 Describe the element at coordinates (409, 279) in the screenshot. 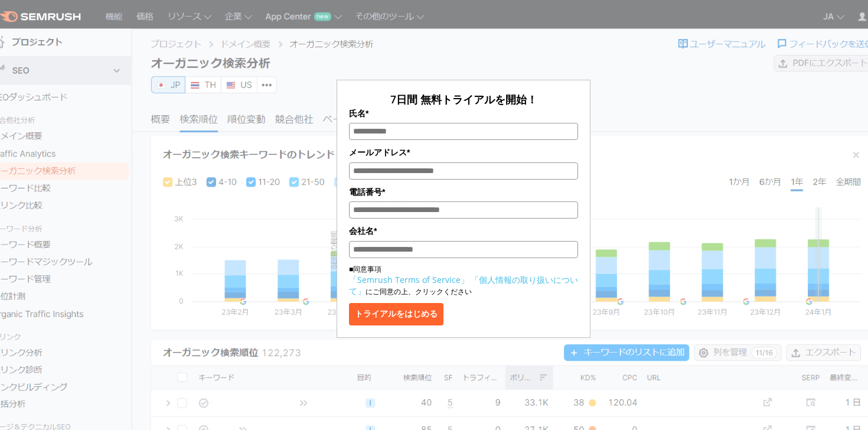

I see `a: 「Semrush Terms of Service」` at that location.